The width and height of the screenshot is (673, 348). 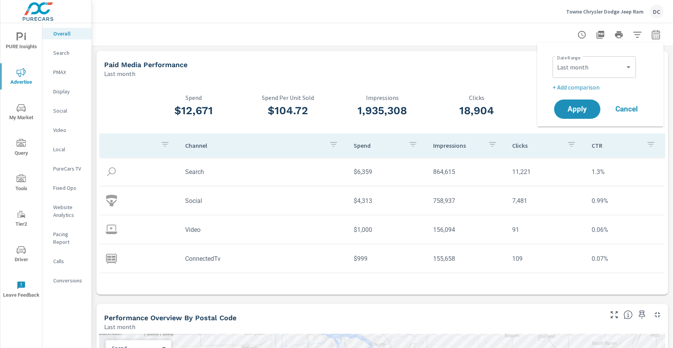 I want to click on button: Minimize Widget, so click(x=657, y=315).